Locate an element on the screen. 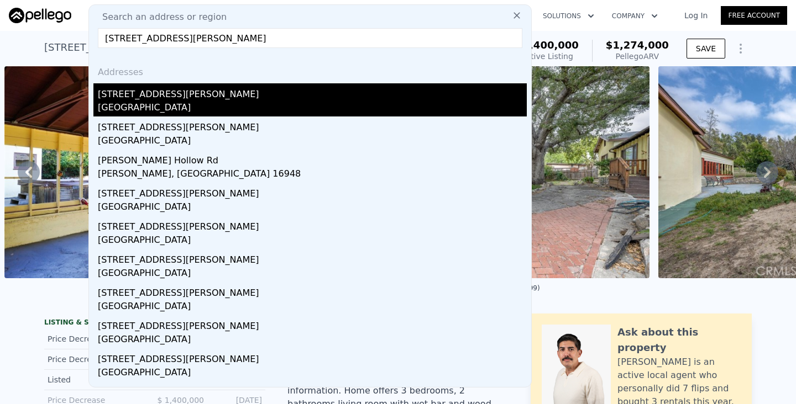  div: Addresses is located at coordinates (310, 70).